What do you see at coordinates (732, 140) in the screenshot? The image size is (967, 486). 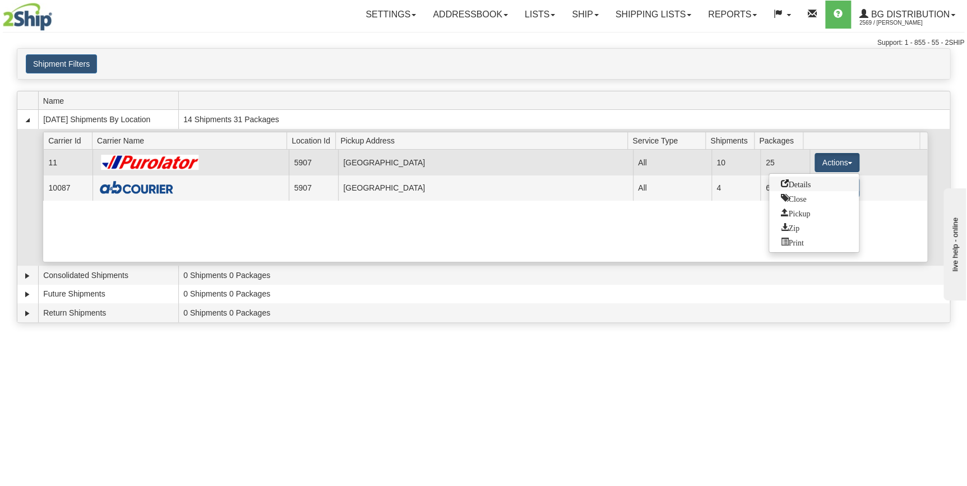 I see `span: Shipments` at bounding box center [732, 140].